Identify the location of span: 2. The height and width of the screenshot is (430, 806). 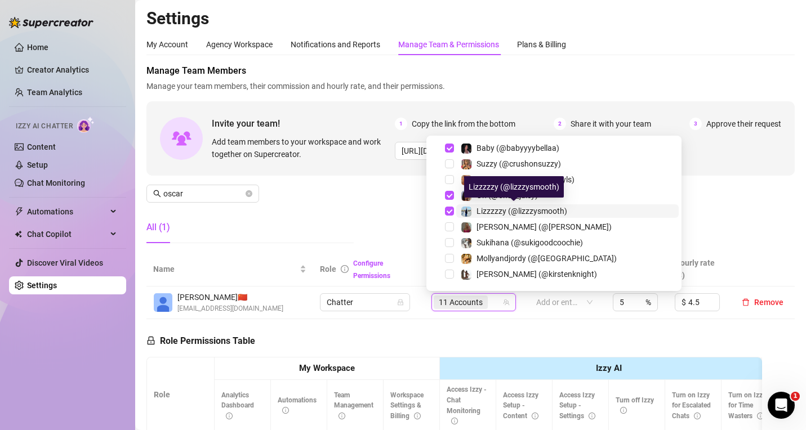
(560, 124).